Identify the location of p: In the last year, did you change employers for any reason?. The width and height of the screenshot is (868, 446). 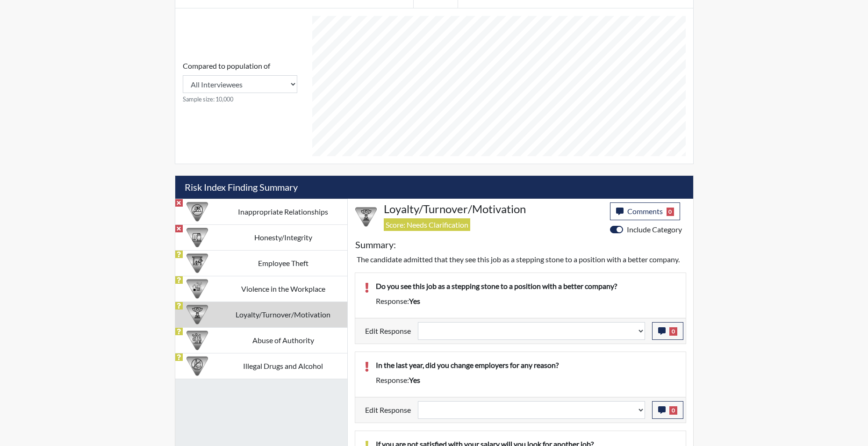
(526, 365).